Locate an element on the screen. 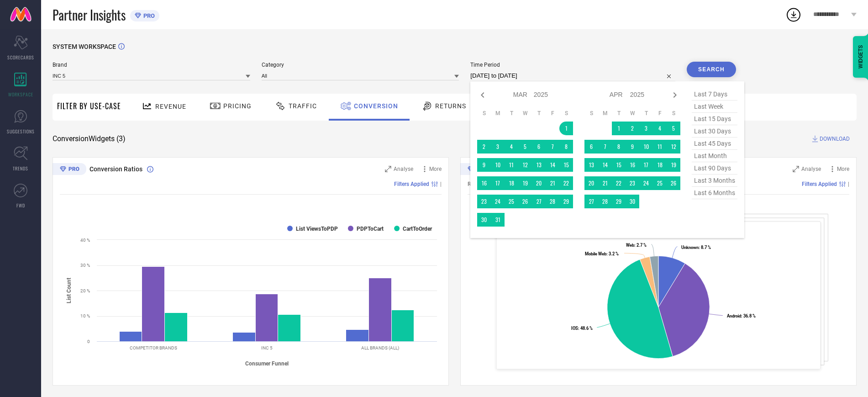 This screenshot has height=397, width=868. td: Fri Mar 14 2025 is located at coordinates (552, 165).